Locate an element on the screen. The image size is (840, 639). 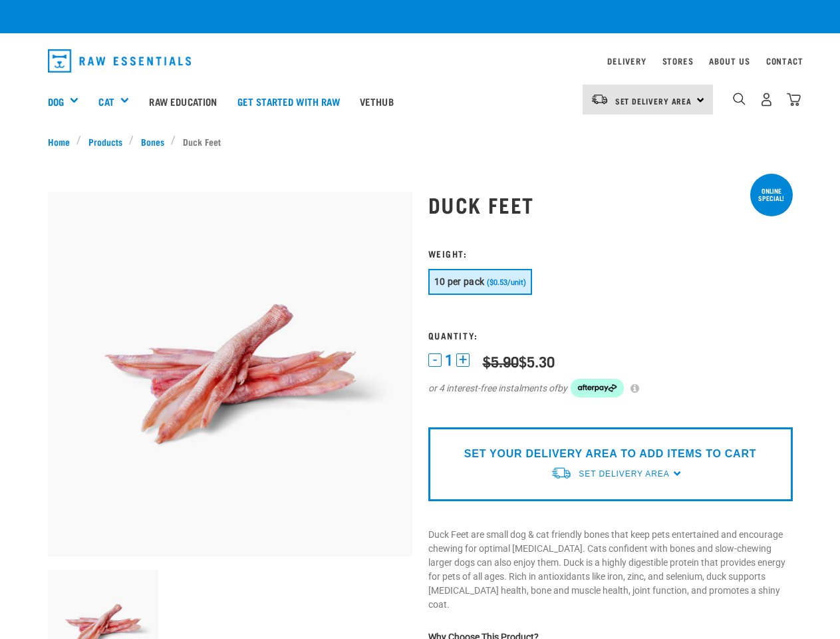
a: Cat is located at coordinates (106, 101).